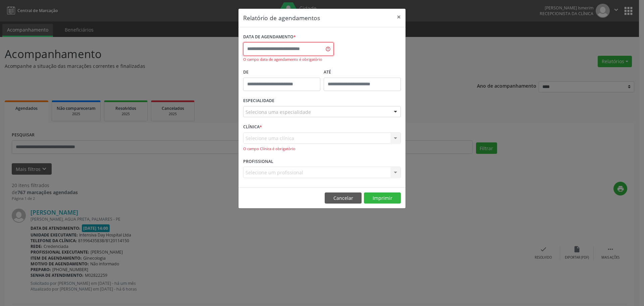 This screenshot has height=306, width=644. I want to click on h5: Relatório de agendamentos, so click(281, 18).